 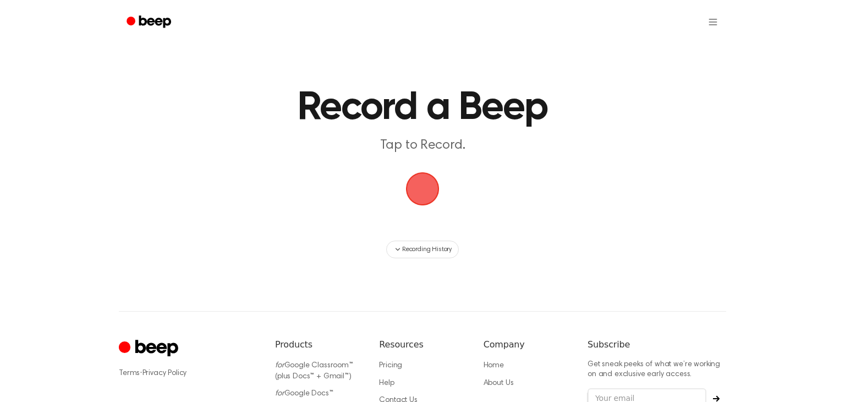 I want to click on a: Home, so click(x=493, y=365).